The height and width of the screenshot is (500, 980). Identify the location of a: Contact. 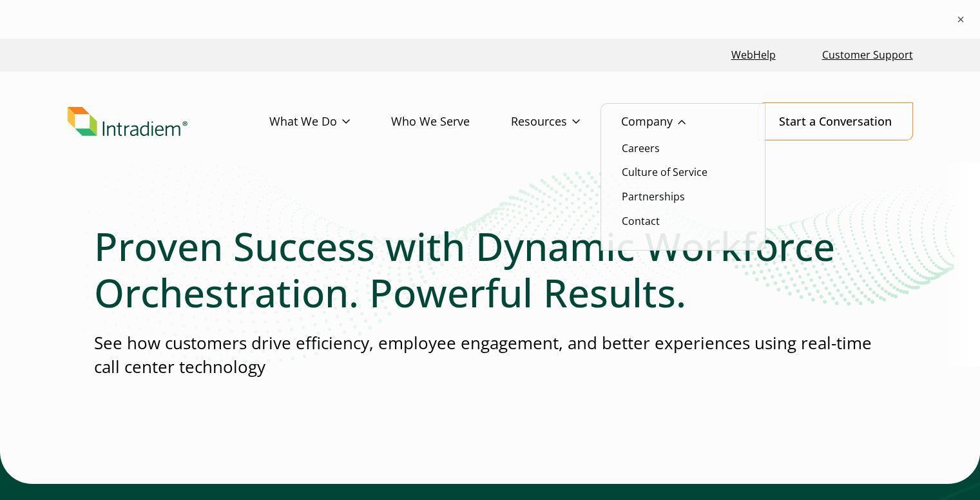
(640, 221).